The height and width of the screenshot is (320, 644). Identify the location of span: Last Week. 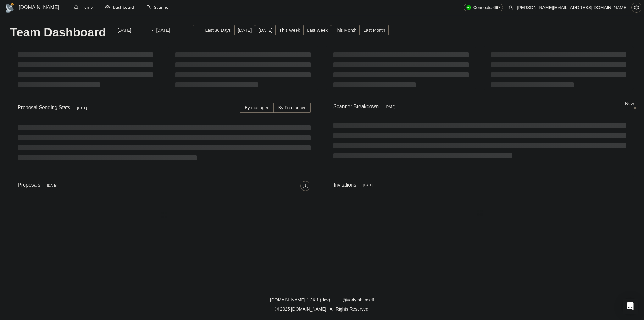
(317, 30).